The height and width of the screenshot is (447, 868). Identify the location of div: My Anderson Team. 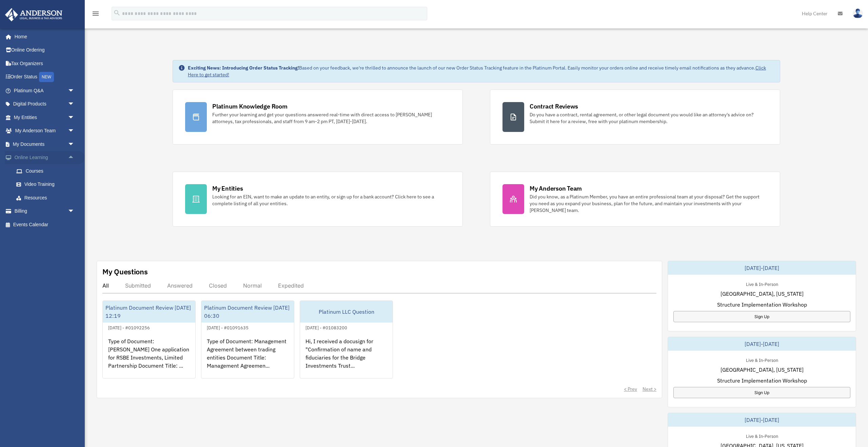
(555, 188).